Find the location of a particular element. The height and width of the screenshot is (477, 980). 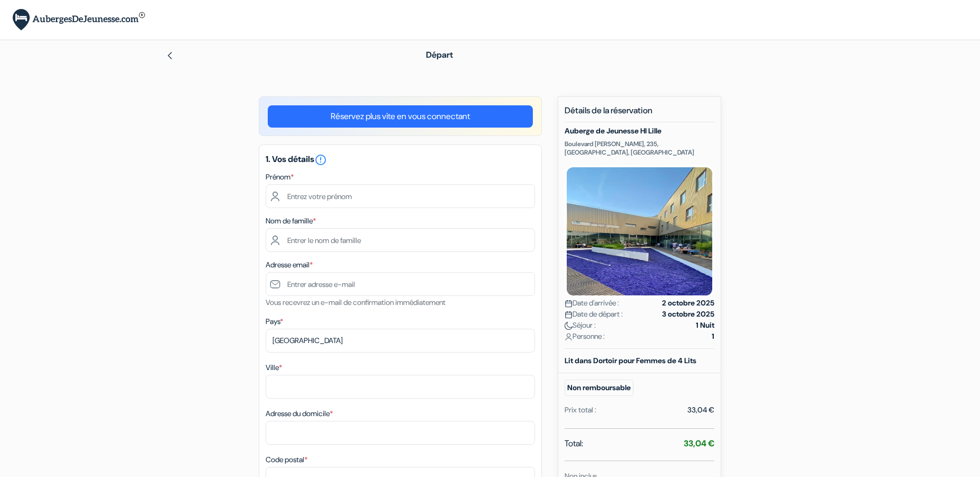

span: Séjour : is located at coordinates (580, 325).